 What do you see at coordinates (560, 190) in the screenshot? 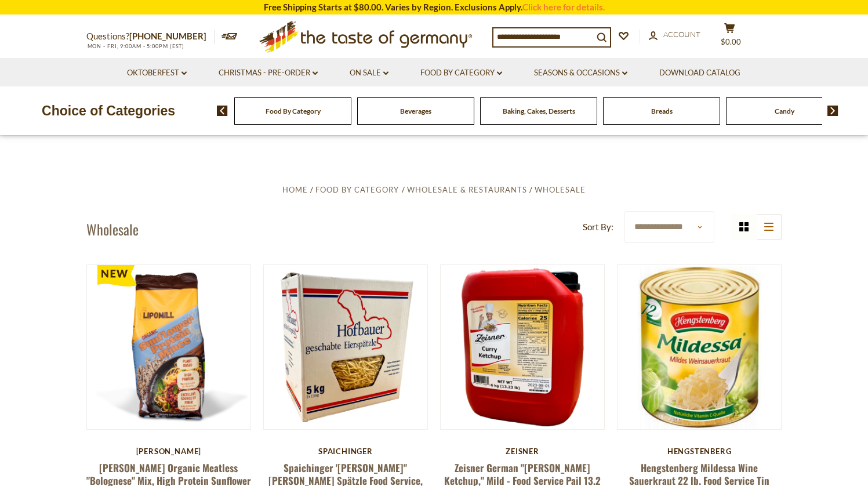
I see `span: Wholesale` at bounding box center [560, 190].